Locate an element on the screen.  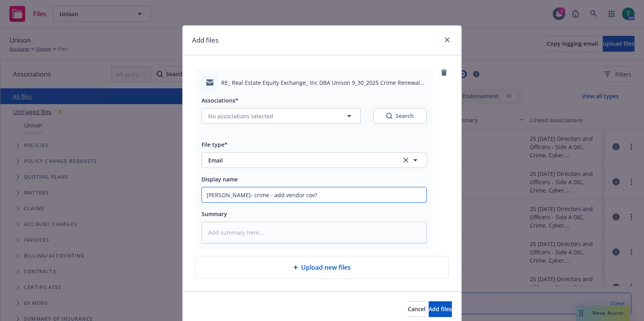
div: Search is located at coordinates (400, 116).